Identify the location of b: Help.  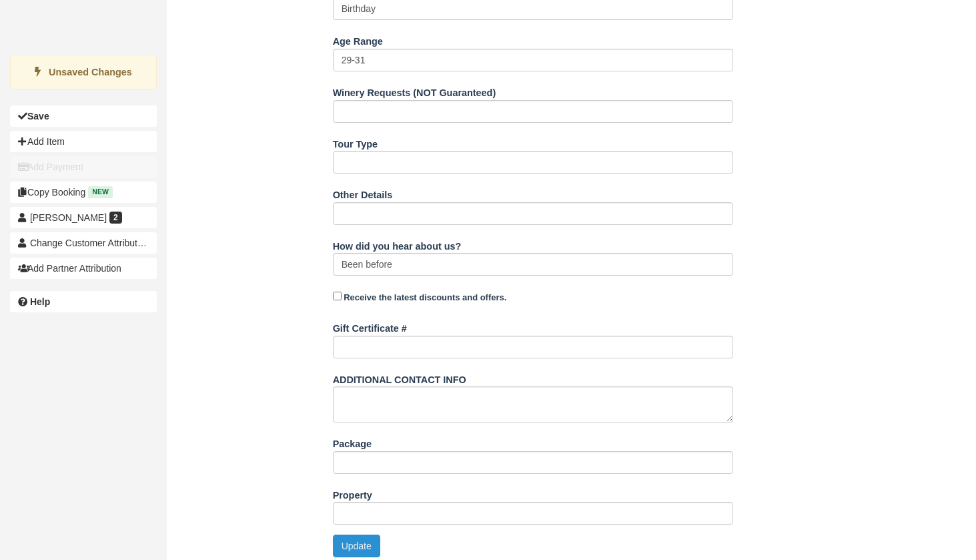
(40, 301).